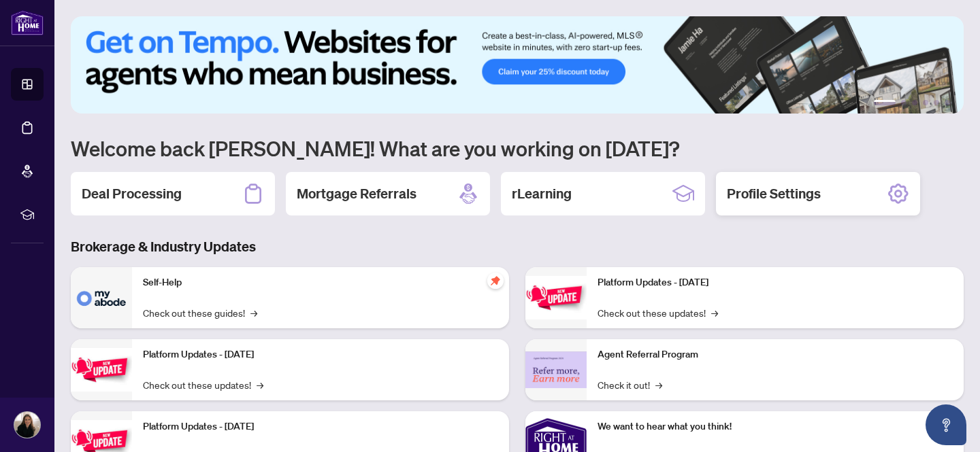  I want to click on img: Self-Help, so click(102, 298).